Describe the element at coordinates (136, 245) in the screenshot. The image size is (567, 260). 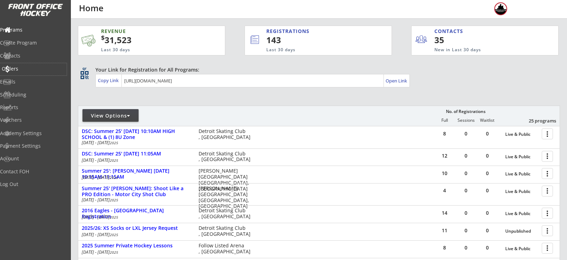
I see `div: 2025 Summer Private Hockey Lessons` at that location.